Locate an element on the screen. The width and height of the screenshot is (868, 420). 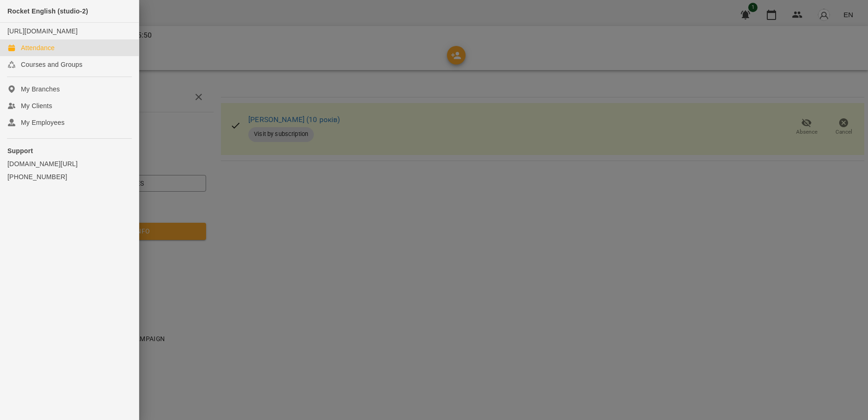
div: My Employees is located at coordinates (43, 123).